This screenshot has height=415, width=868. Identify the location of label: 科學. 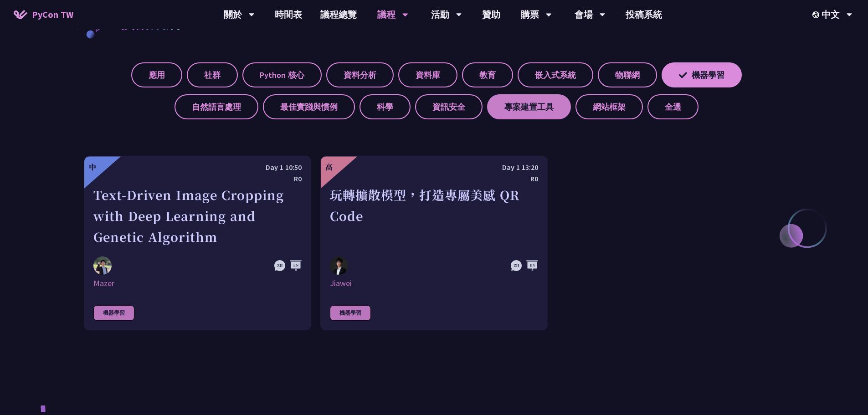
(385, 107).